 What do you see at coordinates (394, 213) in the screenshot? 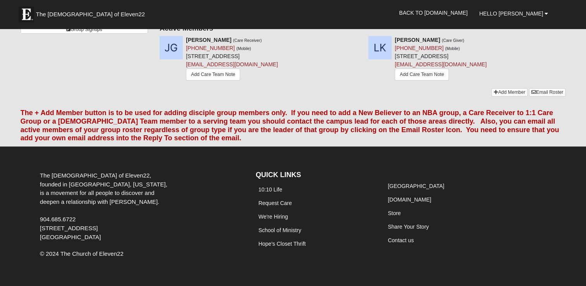
I see `a: Store` at bounding box center [394, 213].